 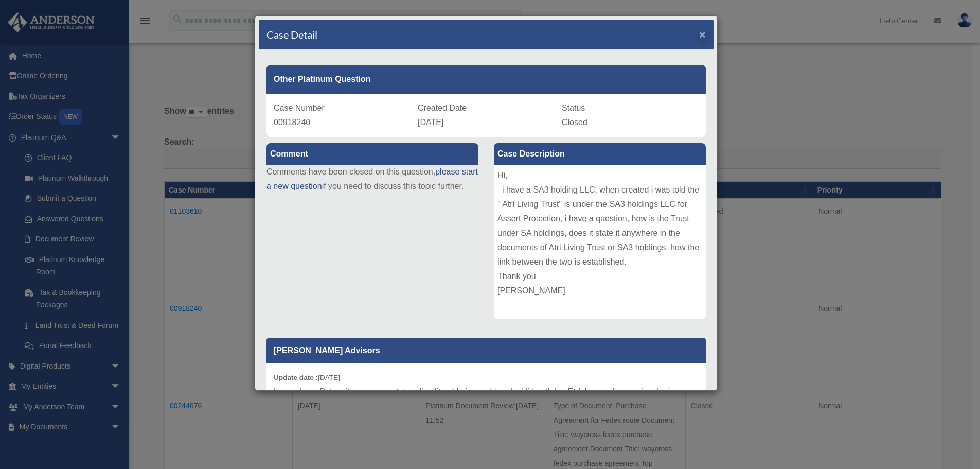 I want to click on h4: Case Detail, so click(x=291, y=34).